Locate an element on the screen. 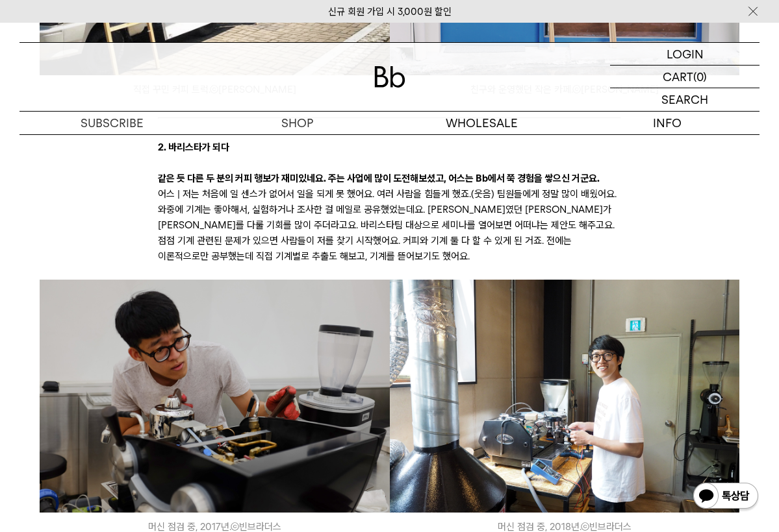 The image size is (779, 532). img: 로고 is located at coordinates (390, 77).